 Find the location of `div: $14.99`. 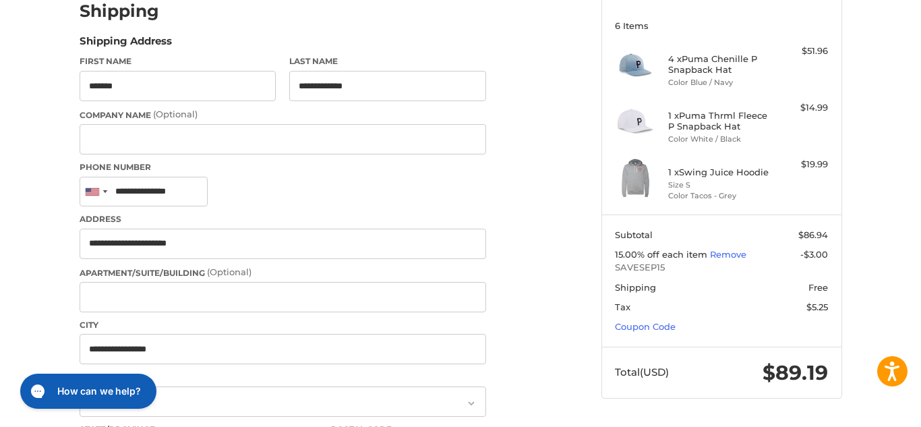

div: $14.99 is located at coordinates (801, 108).